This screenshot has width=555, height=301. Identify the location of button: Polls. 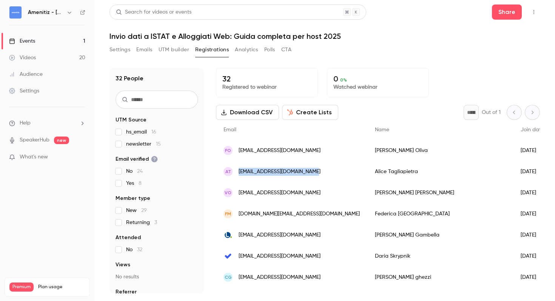
(269, 50).